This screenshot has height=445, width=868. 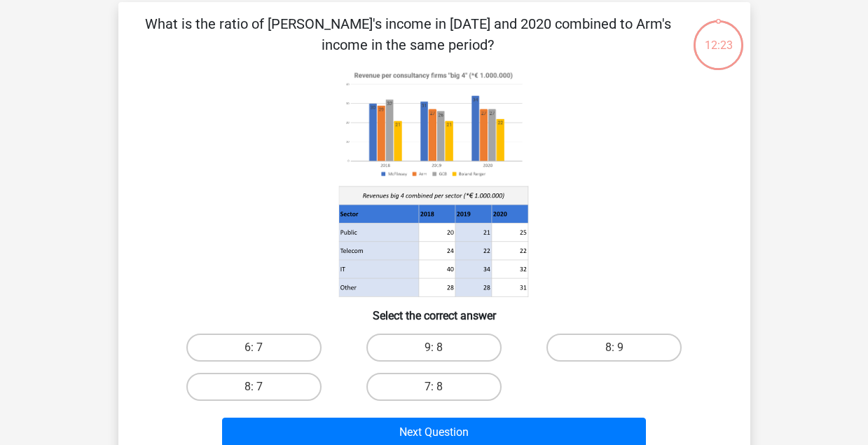 What do you see at coordinates (254, 387) in the screenshot?
I see `label: 8: 7` at bounding box center [254, 387].